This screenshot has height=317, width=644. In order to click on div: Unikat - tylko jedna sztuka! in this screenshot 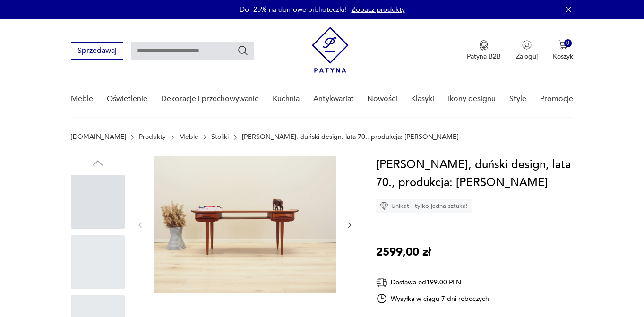, I will do `click(424, 206)`.